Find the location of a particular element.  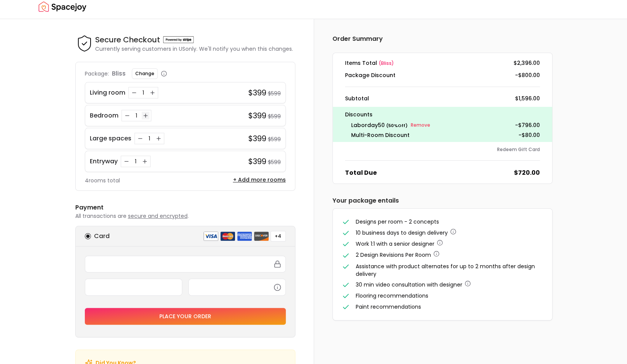

span: Work 1:1 with a senior designer is located at coordinates (395, 244).